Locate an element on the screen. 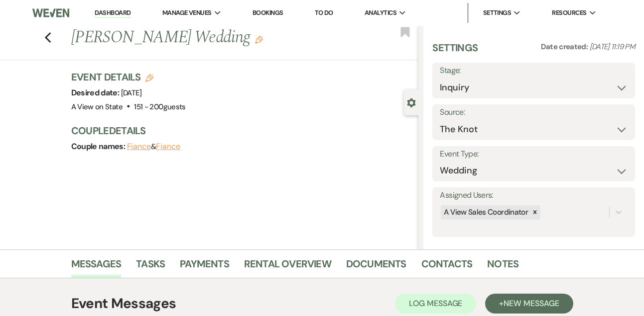 Image resolution: width=644 pixels, height=316 pixels. span: Couple names: is located at coordinates (99, 146).